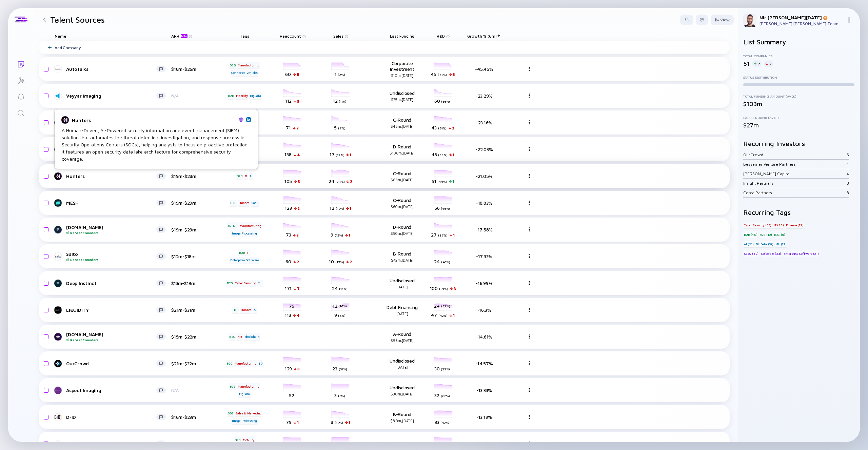 The height and width of the screenshot is (450, 868). I want to click on div: Cerca Partners, so click(795, 192).